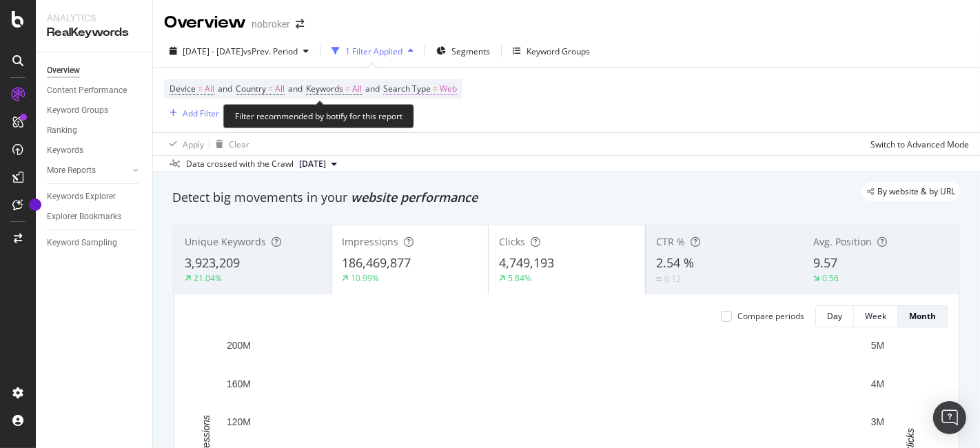 The image size is (980, 448). What do you see at coordinates (81, 196) in the screenshot?
I see `div: Keywords Explorer` at bounding box center [81, 196].